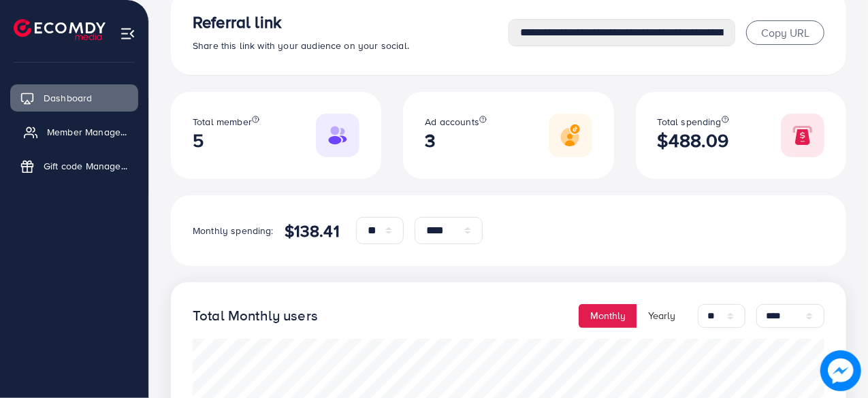  Describe the element at coordinates (222, 122) in the screenshot. I see `span: Total member` at that location.